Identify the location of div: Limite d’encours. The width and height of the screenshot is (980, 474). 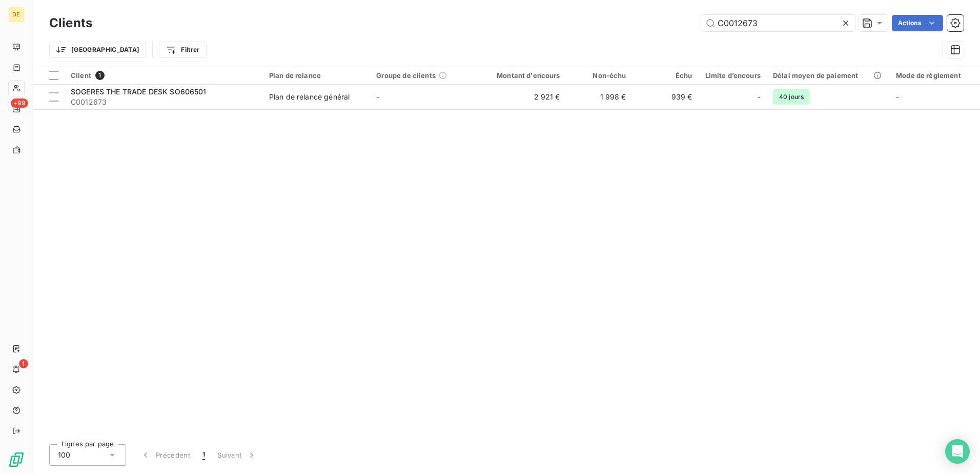
(733, 76).